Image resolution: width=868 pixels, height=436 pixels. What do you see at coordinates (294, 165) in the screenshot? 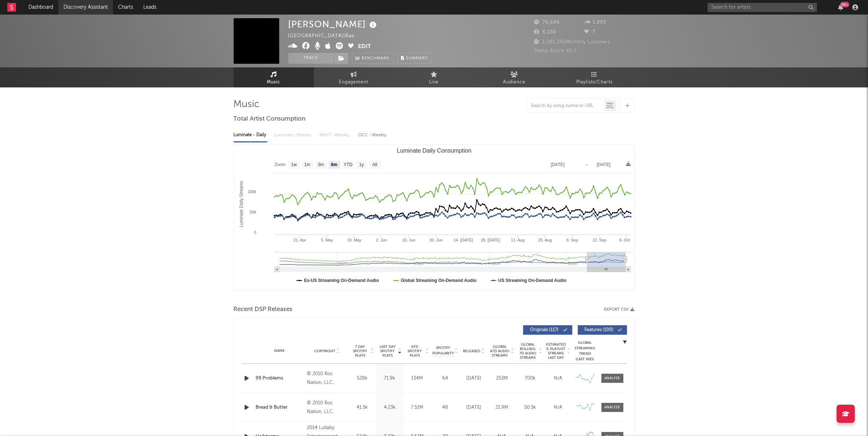
I see `text: 1w` at bounding box center [294, 165].